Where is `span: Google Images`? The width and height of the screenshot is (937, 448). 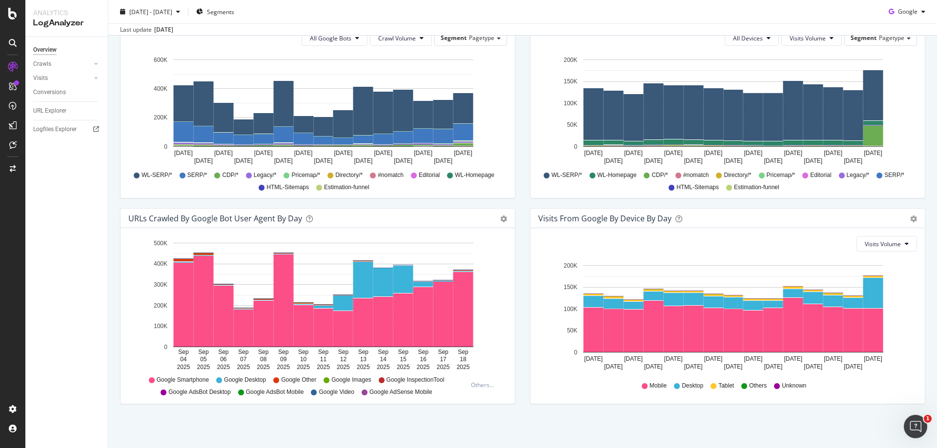 span: Google Images is located at coordinates (351, 380).